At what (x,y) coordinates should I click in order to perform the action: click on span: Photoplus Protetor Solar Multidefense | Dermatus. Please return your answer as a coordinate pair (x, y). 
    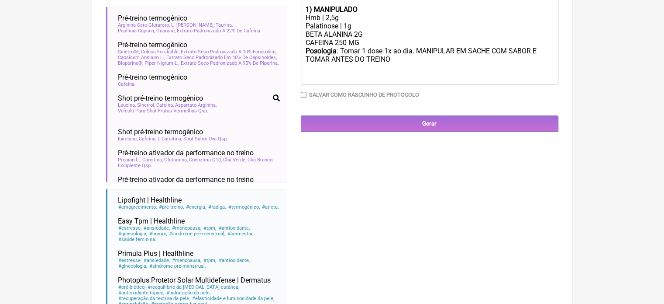
    Looking at the image, I should click on (194, 280).